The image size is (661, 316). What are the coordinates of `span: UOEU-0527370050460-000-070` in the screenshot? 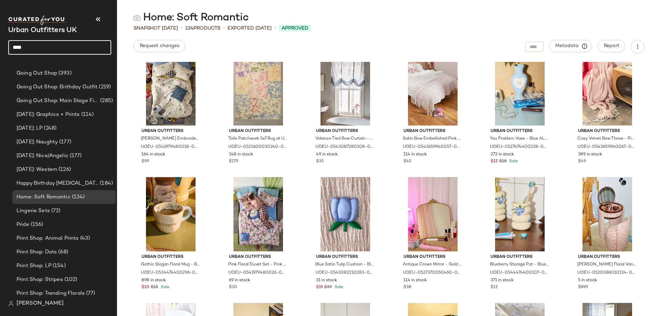 It's located at (432, 273).